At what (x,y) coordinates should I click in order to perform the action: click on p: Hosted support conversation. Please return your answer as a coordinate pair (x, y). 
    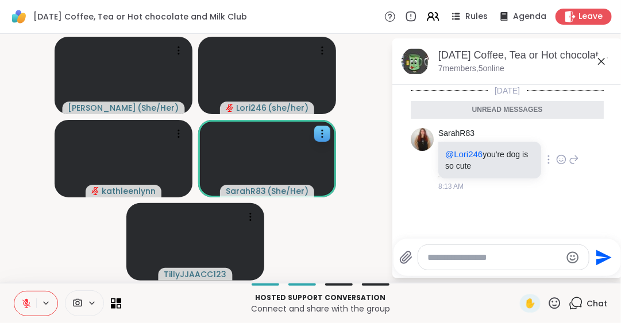
    Looking at the image, I should click on (320, 298).